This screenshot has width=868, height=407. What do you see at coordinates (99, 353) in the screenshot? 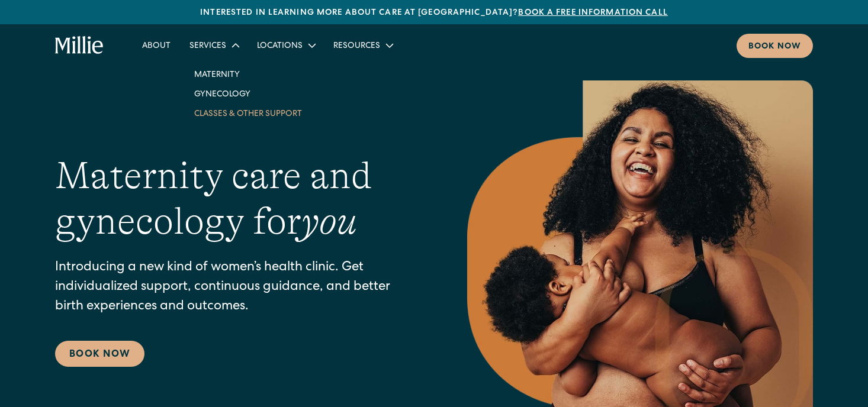
I see `a: Book Now` at bounding box center [99, 353].